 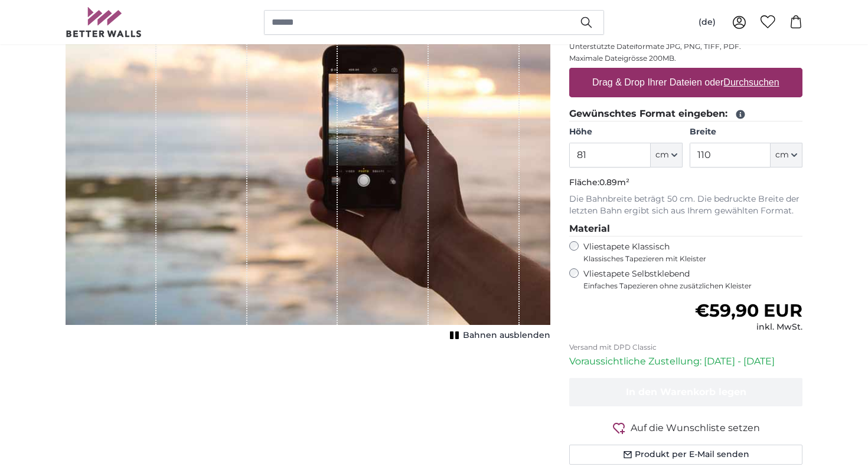 What do you see at coordinates (498, 336) in the screenshot?
I see `button: Bahnen ausblenden` at bounding box center [498, 336].